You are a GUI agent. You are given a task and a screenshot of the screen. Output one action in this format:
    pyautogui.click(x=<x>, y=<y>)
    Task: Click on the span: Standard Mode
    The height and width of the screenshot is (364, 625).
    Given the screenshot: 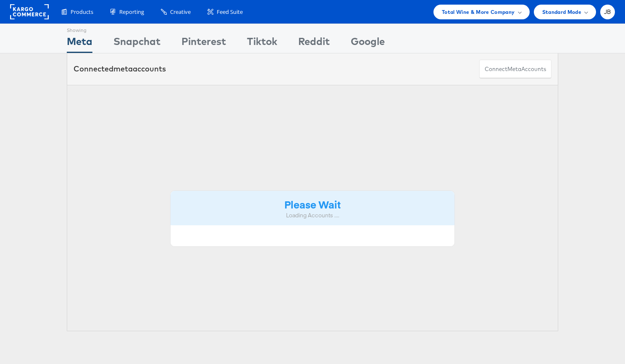 What is the action you would take?
    pyautogui.click(x=562, y=12)
    